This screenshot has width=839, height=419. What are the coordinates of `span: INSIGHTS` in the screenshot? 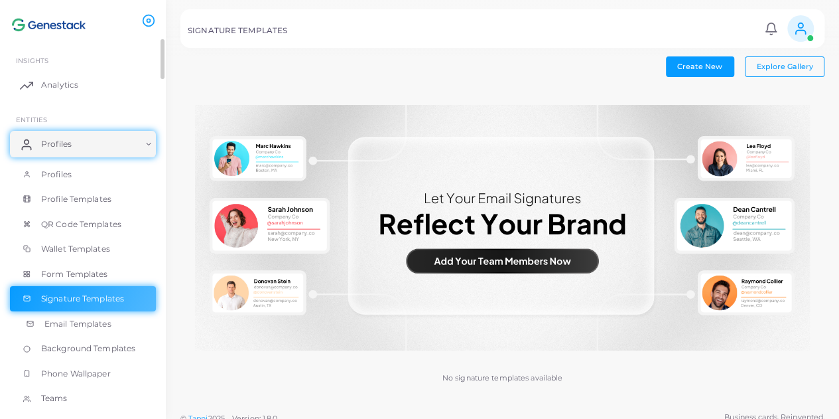 It's located at (32, 60).